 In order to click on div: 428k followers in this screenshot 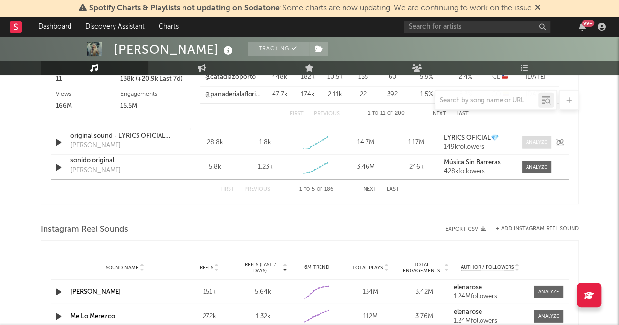, I will do `click(478, 172)`.